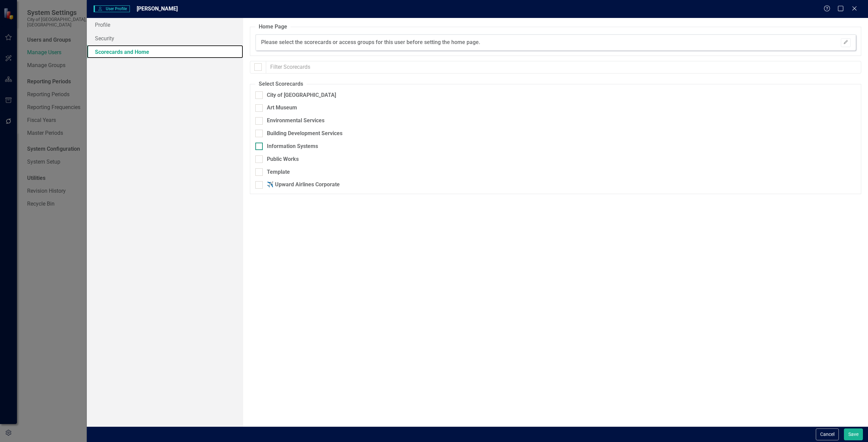 The width and height of the screenshot is (868, 442). Describe the element at coordinates (273, 26) in the screenshot. I see `legend: Home Page` at that location.